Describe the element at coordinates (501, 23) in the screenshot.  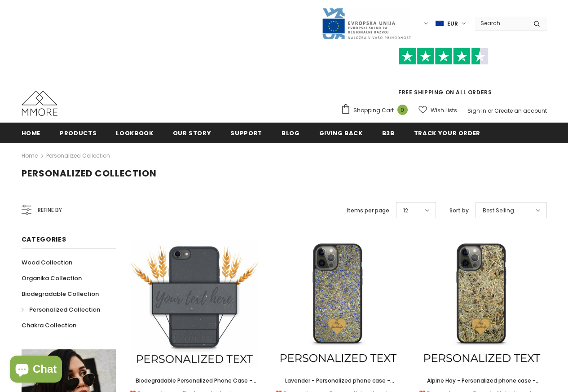
I see `input: Search Site` at that location.